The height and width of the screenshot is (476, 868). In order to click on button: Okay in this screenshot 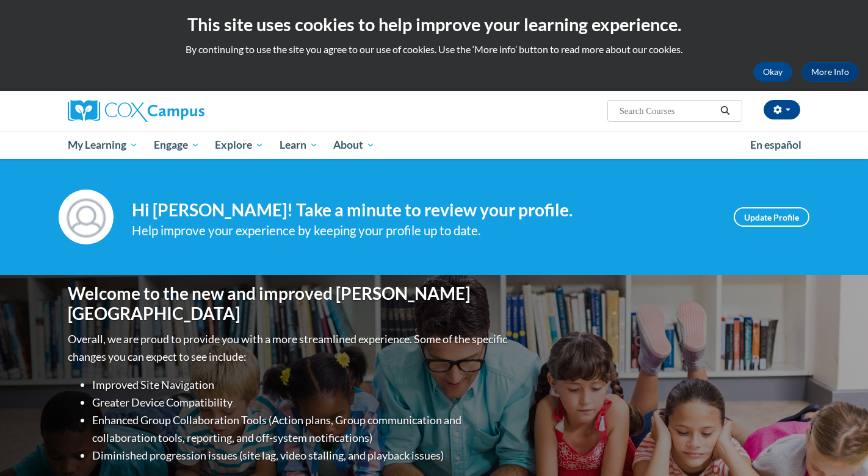, I will do `click(772, 72)`.